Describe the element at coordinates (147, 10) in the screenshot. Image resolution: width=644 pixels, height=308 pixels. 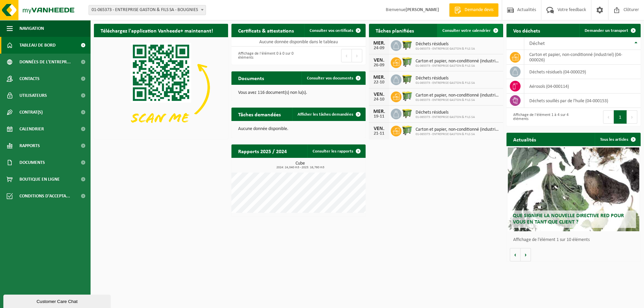
I see `span: 01-065373 - ENTREPRISE GASTON & FILS SA - BOUGNIES` at that location.